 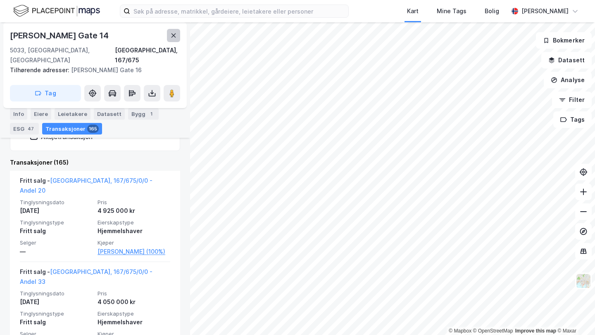 What do you see at coordinates (151, 114) in the screenshot?
I see `div: 1` at bounding box center [151, 114].